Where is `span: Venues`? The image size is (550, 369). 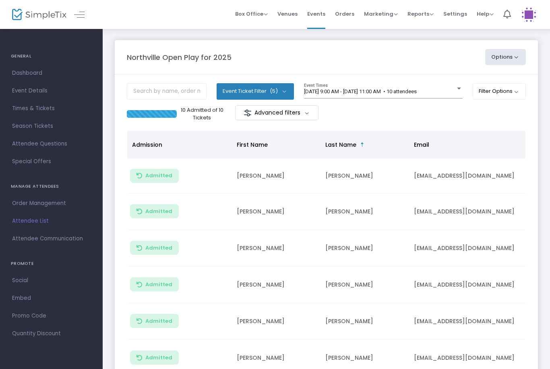
span: Venues is located at coordinates (287, 14).